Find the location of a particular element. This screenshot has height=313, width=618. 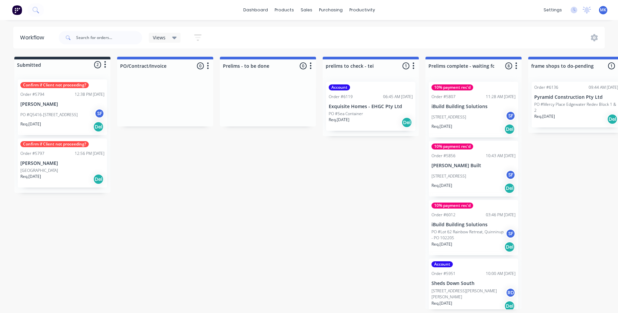

div: Order #5856 is located at coordinates (444, 156).